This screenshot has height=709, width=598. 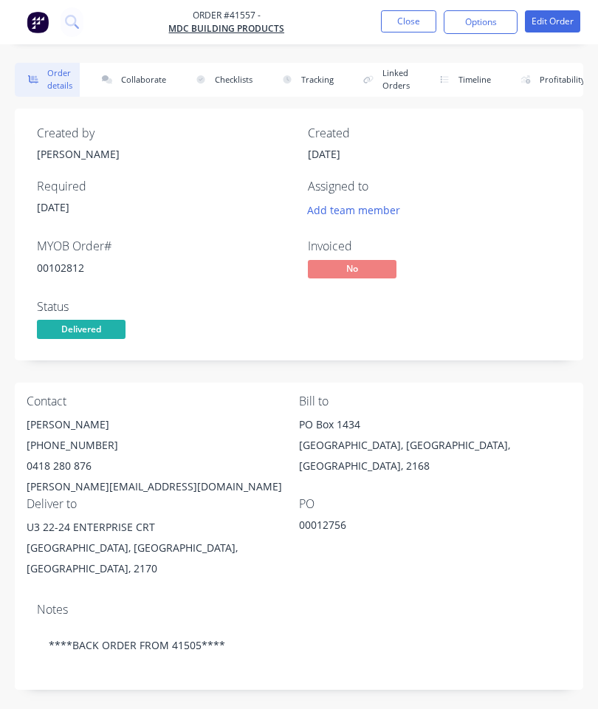 I want to click on a: MDC Building Products, so click(x=226, y=29).